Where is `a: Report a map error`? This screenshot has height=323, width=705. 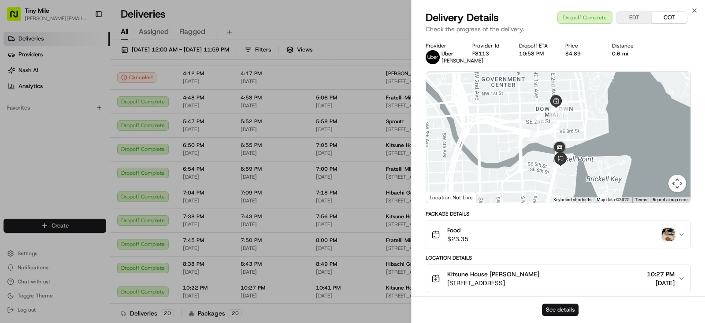 a: Report a map error is located at coordinates (670, 200).